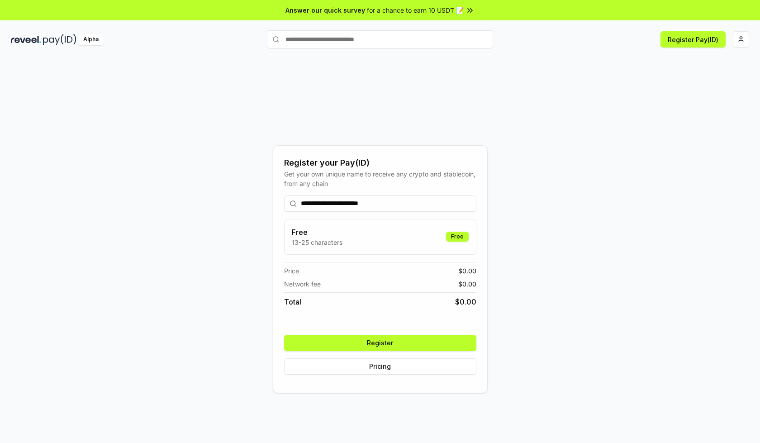 The image size is (760, 443). What do you see at coordinates (91, 39) in the screenshot?
I see `div: Alpha` at bounding box center [91, 39].